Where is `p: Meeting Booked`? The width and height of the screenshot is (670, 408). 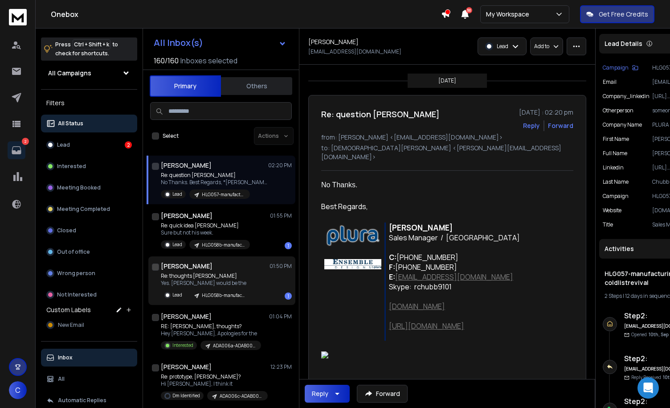
p: Meeting Booked is located at coordinates (79, 188).